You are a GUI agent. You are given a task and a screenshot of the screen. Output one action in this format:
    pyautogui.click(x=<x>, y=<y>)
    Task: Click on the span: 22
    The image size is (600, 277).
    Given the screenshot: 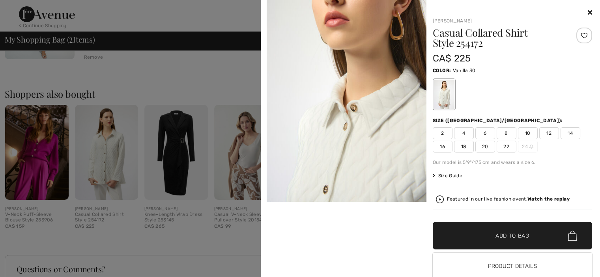 What is the action you would take?
    pyautogui.click(x=507, y=147)
    